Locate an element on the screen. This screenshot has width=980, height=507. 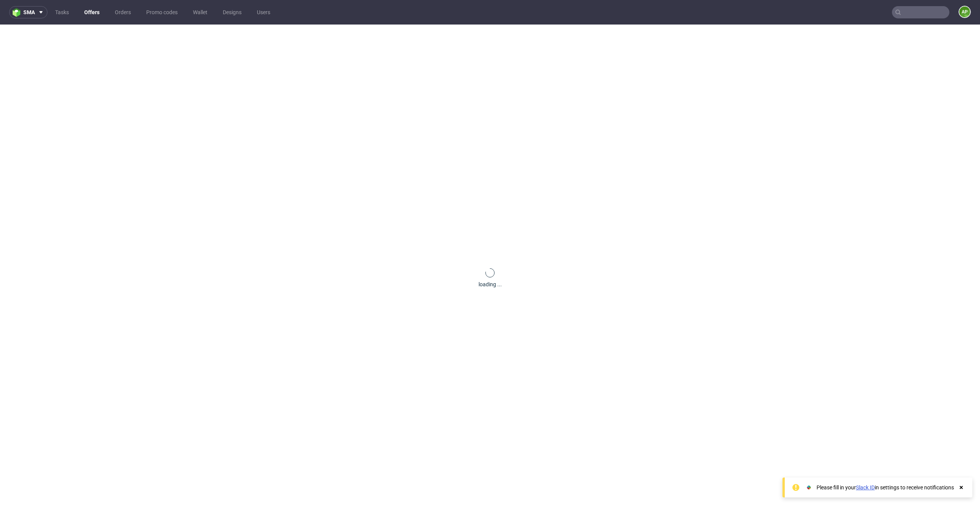
figcaption: AP is located at coordinates (965, 12).